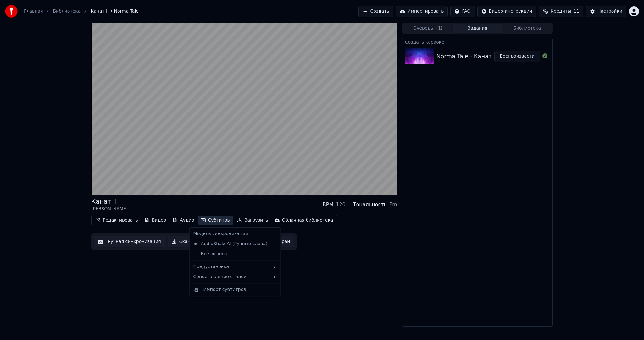 The height and width of the screenshot is (340, 644). I want to click on img: youka, so click(12, 12).